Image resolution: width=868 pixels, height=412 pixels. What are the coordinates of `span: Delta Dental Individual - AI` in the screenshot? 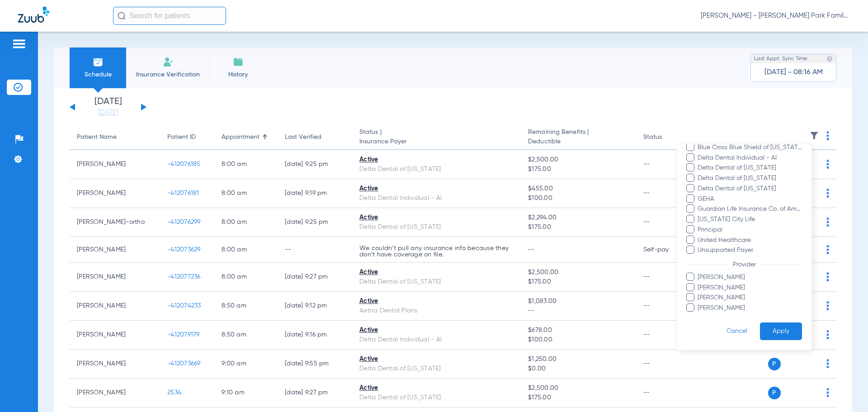 It's located at (750, 158).